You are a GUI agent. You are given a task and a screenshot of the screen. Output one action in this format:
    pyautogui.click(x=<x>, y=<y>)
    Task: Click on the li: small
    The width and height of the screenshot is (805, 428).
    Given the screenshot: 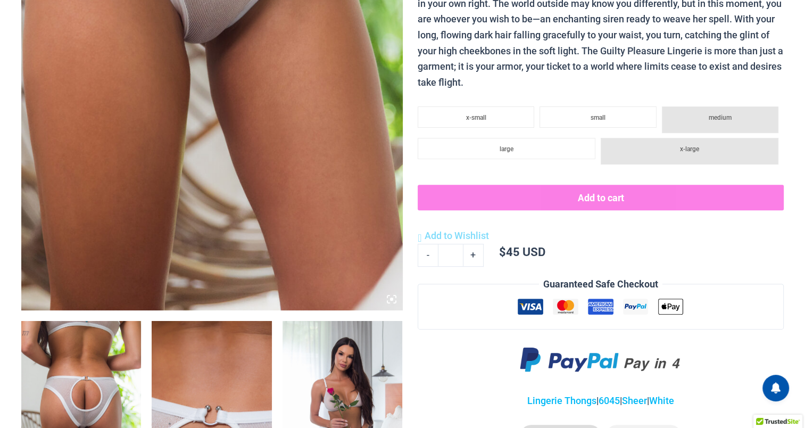 What is the action you would take?
    pyautogui.click(x=598, y=117)
    